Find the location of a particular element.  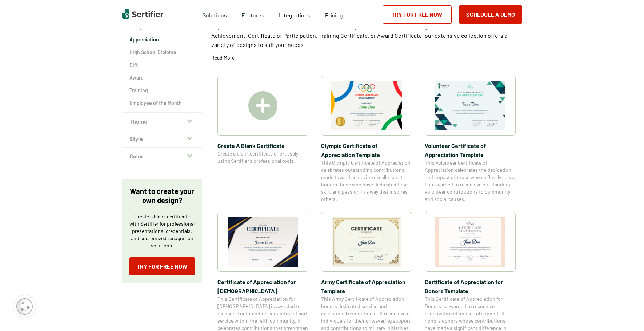

a: Integrations is located at coordinates (295, 14).